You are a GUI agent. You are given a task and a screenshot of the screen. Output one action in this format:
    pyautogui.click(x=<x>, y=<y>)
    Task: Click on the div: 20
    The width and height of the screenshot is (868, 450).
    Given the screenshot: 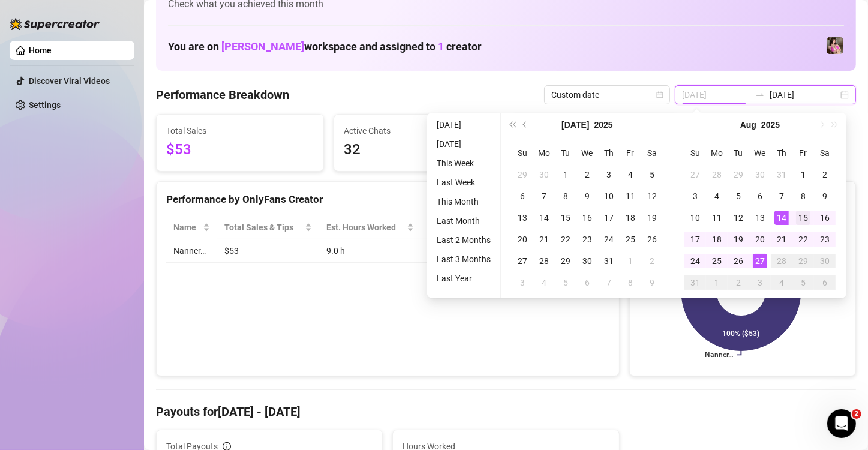 What is the action you would take?
    pyautogui.click(x=760, y=240)
    